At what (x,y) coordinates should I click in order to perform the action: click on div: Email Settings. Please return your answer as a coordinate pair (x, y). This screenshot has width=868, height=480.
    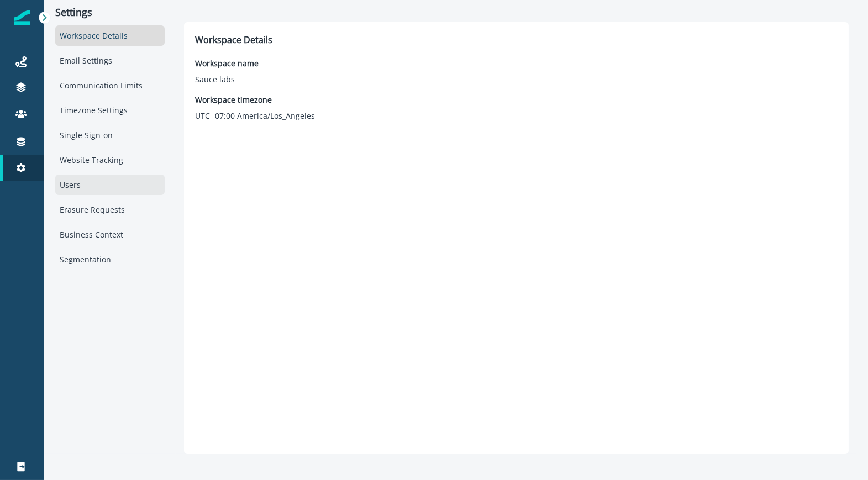
    Looking at the image, I should click on (110, 60).